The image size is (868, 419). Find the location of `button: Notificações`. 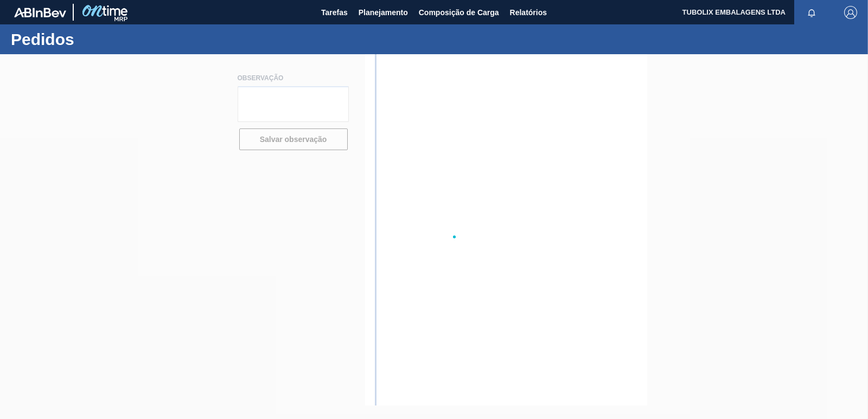

button: Notificações is located at coordinates (811, 13).